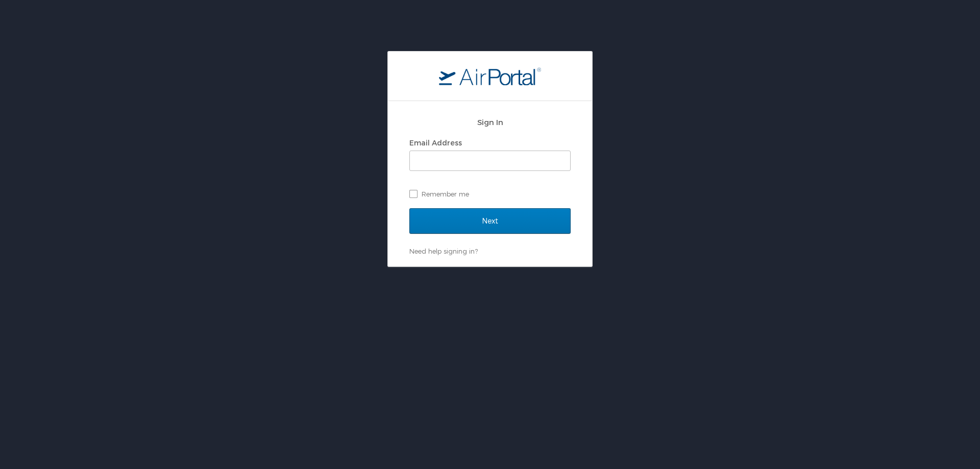 This screenshot has height=469, width=980. What do you see at coordinates (443, 251) in the screenshot?
I see `a: Need help signing in?` at bounding box center [443, 251].